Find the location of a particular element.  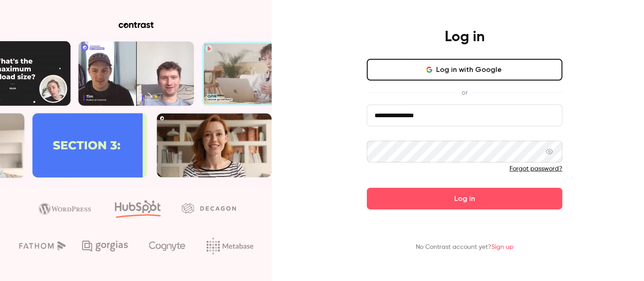

img: decagon is located at coordinates (209, 208).